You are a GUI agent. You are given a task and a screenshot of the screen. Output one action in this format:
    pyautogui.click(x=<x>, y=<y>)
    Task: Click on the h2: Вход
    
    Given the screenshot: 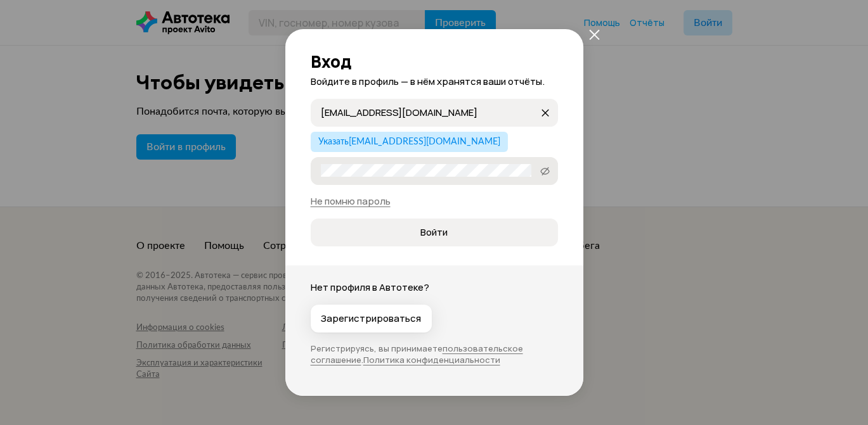 What is the action you would take?
    pyautogui.click(x=434, y=61)
    